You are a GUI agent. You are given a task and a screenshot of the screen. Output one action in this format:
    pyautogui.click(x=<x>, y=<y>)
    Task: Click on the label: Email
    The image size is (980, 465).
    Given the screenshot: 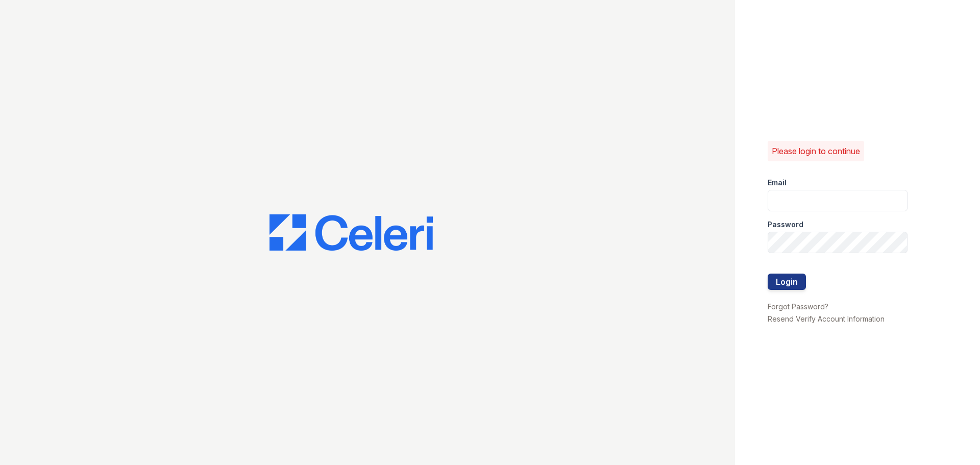 What is the action you would take?
    pyautogui.click(x=776, y=183)
    